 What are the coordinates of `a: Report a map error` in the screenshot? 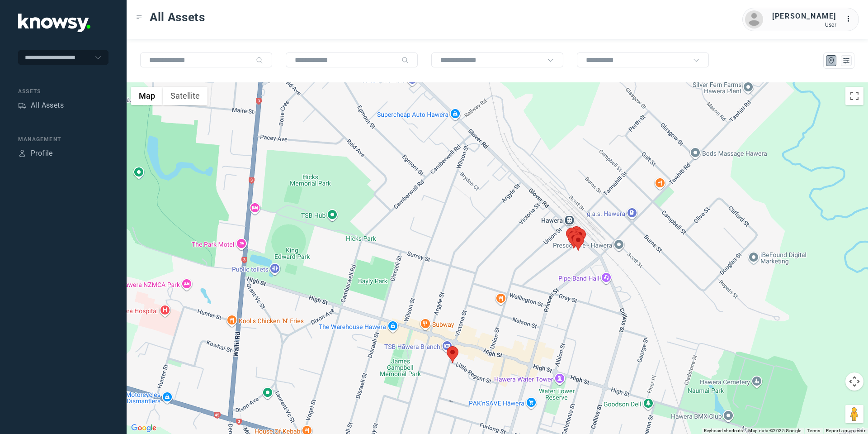 It's located at (845, 430).